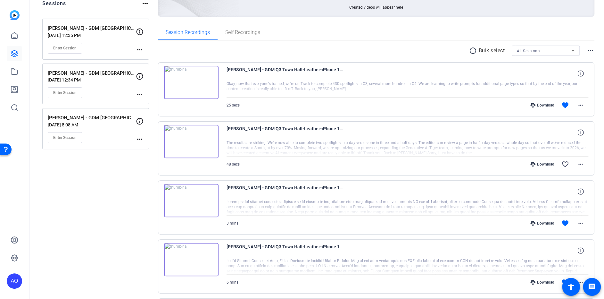 The height and width of the screenshot is (299, 604). Describe the element at coordinates (232, 223) in the screenshot. I see `span: 3 mins` at that location.